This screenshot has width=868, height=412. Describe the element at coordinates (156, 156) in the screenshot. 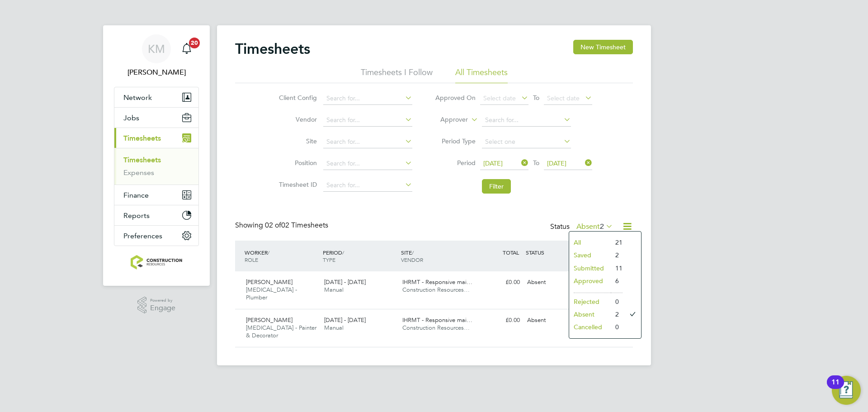

I see `nav: Main navigation` at that location.